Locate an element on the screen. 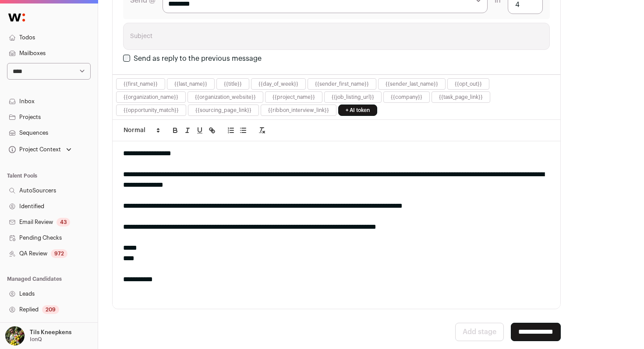 The height and width of the screenshot is (349, 644). button: {{sourcing_page_link}} is located at coordinates (224, 110).